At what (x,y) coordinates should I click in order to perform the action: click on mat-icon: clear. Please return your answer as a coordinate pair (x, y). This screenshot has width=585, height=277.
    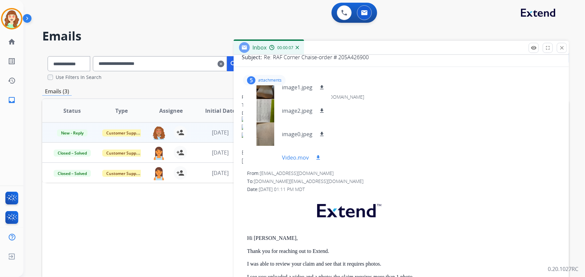
    Looking at the image, I should click on (221, 64).